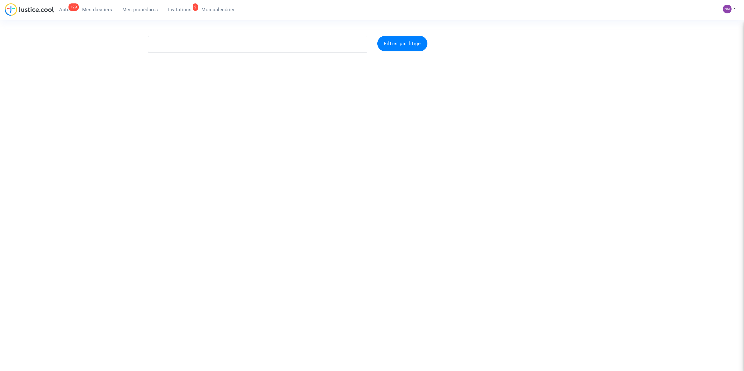 The height and width of the screenshot is (371, 744). I want to click on a: 129Actus, so click(66, 10).